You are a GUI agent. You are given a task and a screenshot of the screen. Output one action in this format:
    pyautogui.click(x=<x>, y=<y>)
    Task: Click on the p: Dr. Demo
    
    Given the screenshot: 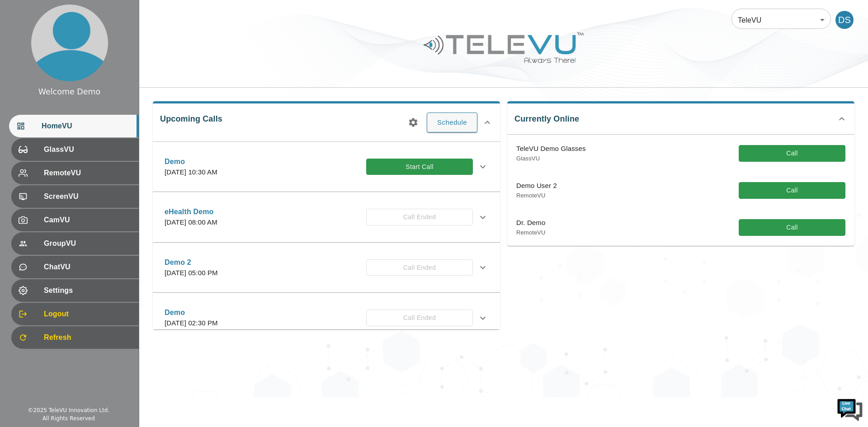 What is the action you would take?
    pyautogui.click(x=531, y=223)
    